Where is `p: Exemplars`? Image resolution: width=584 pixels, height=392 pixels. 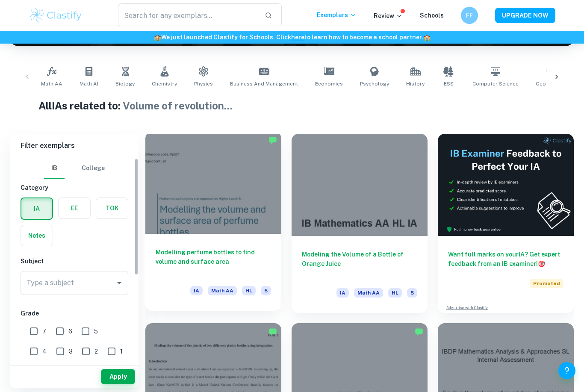
p: Exemplars is located at coordinates (336, 15).